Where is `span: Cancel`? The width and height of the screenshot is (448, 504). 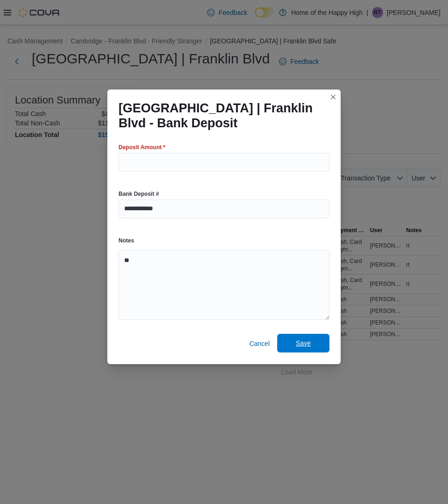
span: Cancel is located at coordinates (259, 344).